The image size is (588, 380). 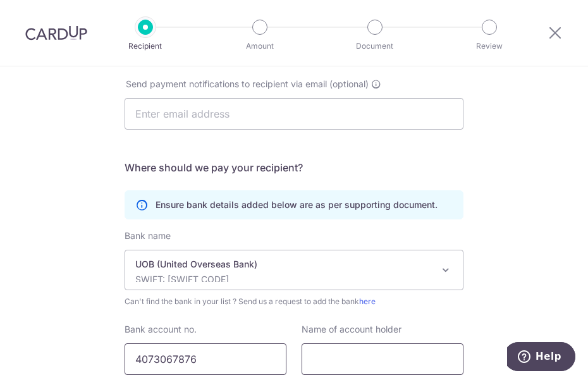 What do you see at coordinates (294, 168) in the screenshot?
I see `h5: Where should we pay your recipient?` at bounding box center [294, 168].